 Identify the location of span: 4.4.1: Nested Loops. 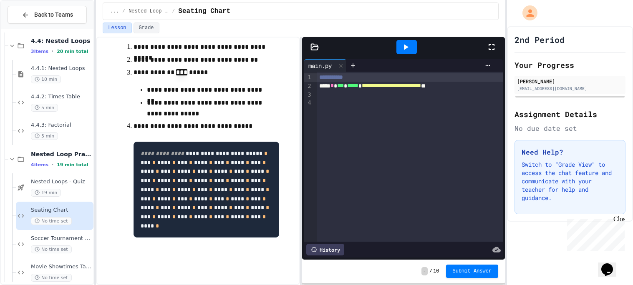
(61, 68).